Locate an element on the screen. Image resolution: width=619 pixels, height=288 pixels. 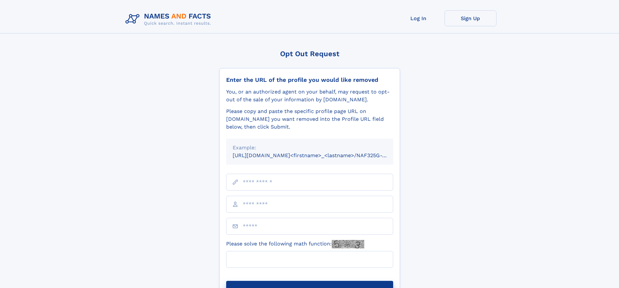
div: Example: is located at coordinates (310, 148).